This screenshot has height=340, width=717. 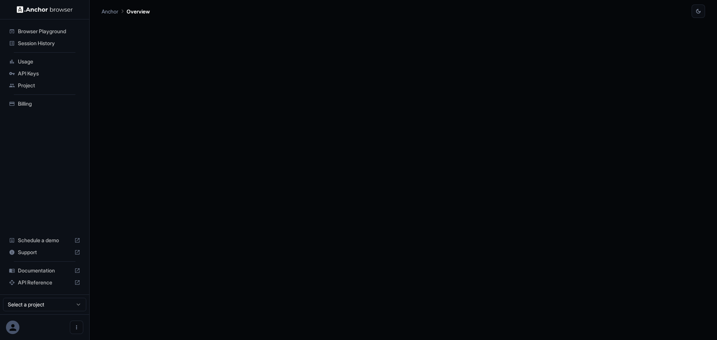 What do you see at coordinates (44, 271) in the screenshot?
I see `span: Documentation` at bounding box center [44, 271].